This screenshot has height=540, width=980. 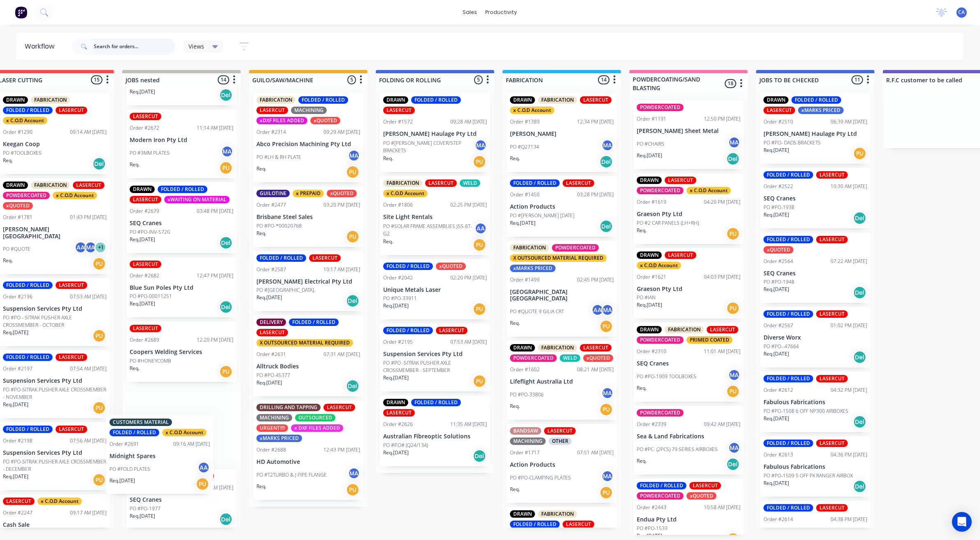 What do you see at coordinates (21, 12) in the screenshot?
I see `img: Factory` at bounding box center [21, 12].